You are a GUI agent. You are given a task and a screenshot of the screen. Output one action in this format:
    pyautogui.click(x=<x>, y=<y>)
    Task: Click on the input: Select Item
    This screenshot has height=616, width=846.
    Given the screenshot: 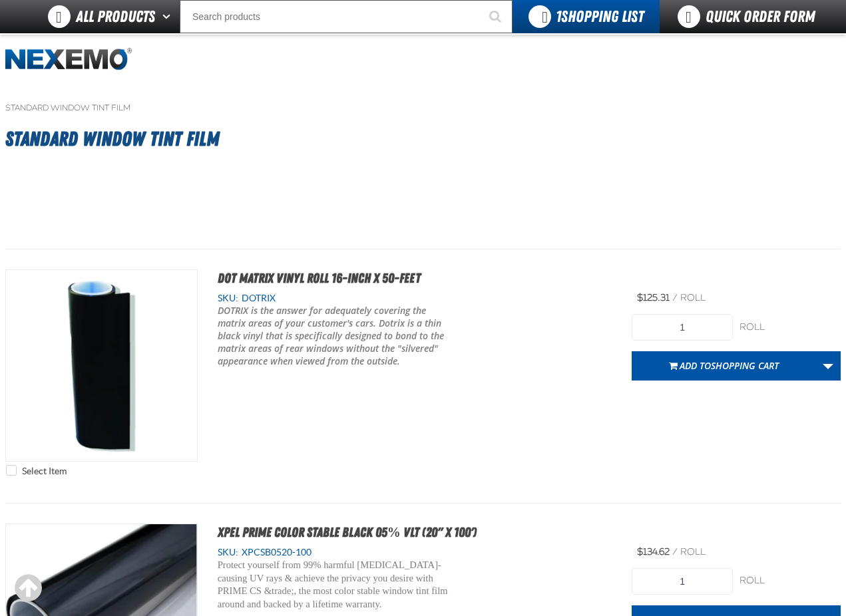 What is the action you would take?
    pyautogui.click(x=11, y=471)
    